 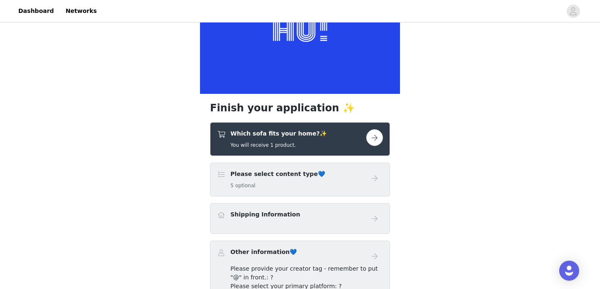 What do you see at coordinates (573, 11) in the screenshot?
I see `div: avatar` at bounding box center [573, 11].